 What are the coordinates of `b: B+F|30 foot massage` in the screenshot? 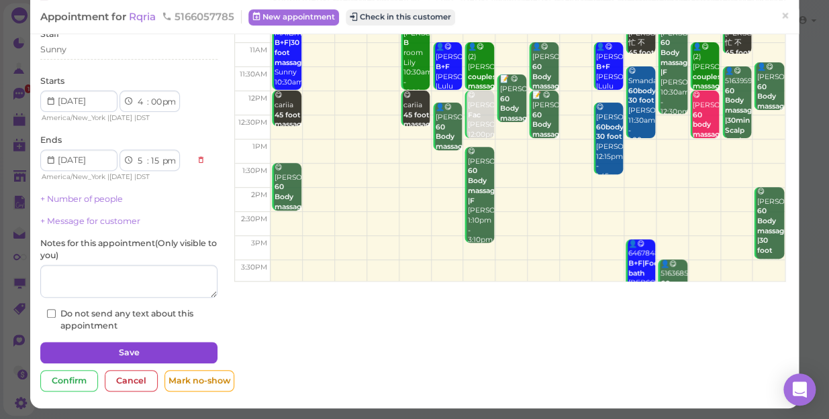 It's located at (290, 52).